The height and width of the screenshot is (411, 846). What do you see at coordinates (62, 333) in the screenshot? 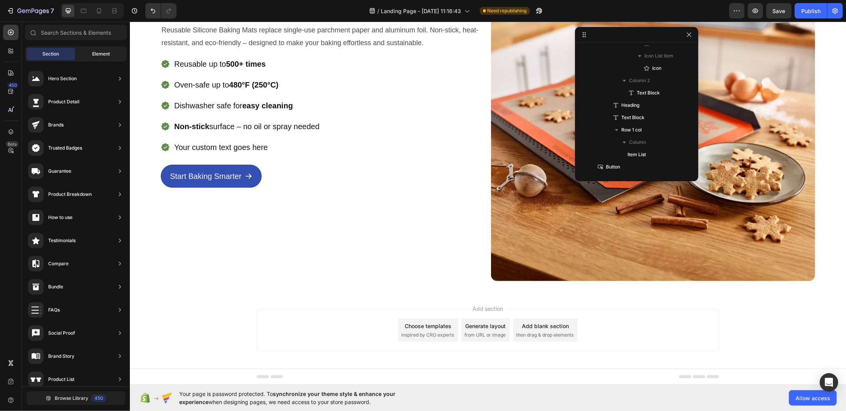
I see `div: Social Proof` at bounding box center [62, 333].